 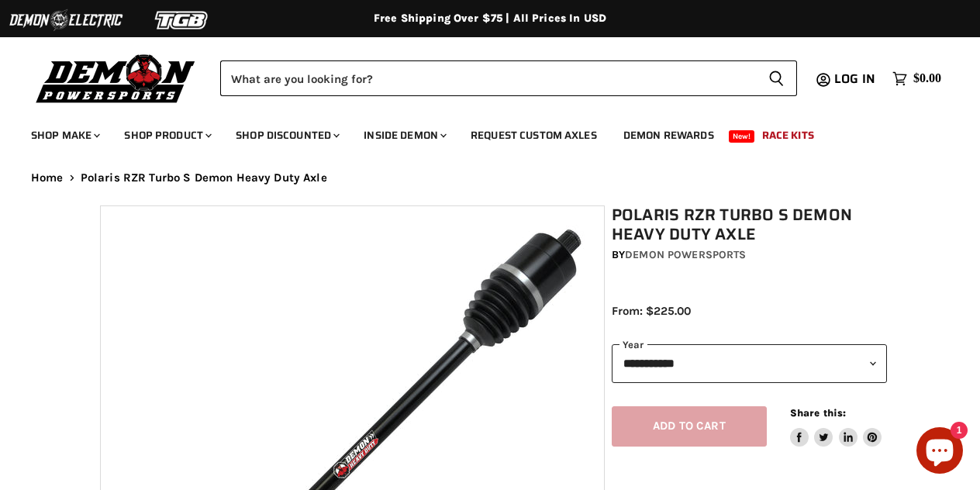 I want to click on a: Shop Make, so click(x=65, y=135).